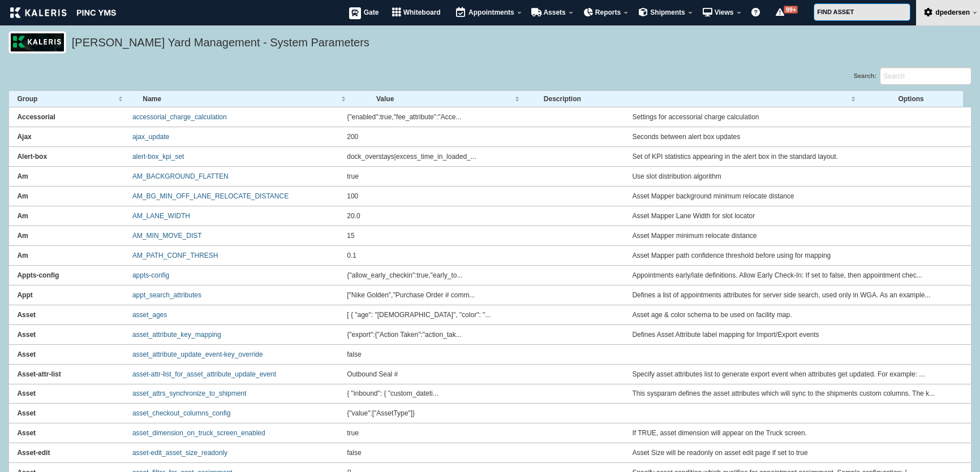  Describe the element at coordinates (63, 12) in the screenshot. I see `img: kaleris_pinc-9d9452ea2abe8761a8e09321c3823821456f7e8afc7303df8a03059e807e3f55.png` at that location.